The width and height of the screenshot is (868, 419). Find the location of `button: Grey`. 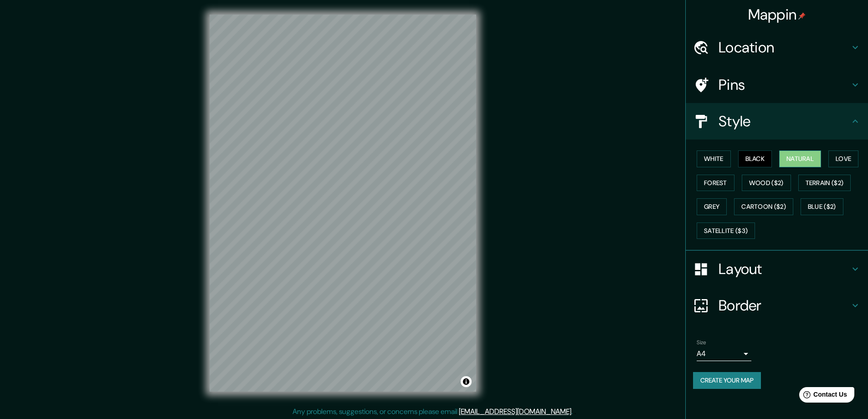

button: Grey is located at coordinates (711, 206).